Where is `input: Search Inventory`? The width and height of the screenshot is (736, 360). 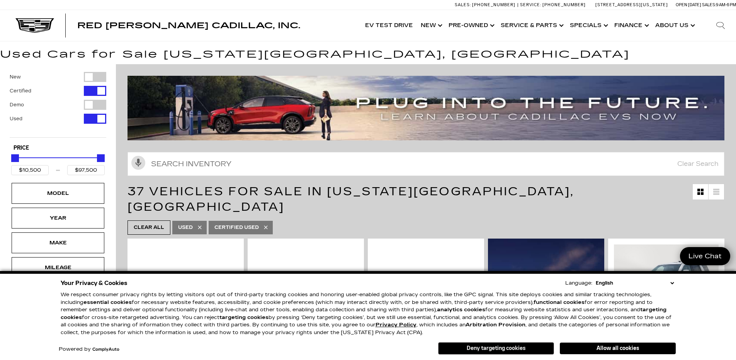 input: Search Inventory is located at coordinates (426, 164).